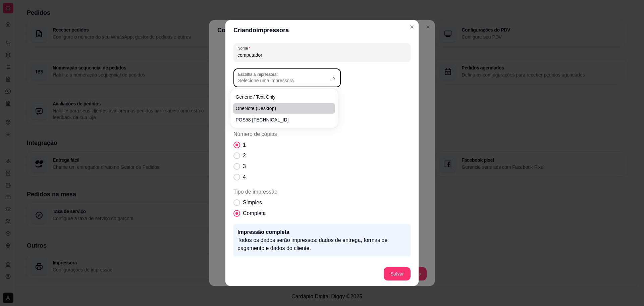 The image size is (644, 306). What do you see at coordinates (322, 232) in the screenshot?
I see `p: Impressão completa` at bounding box center [322, 232].